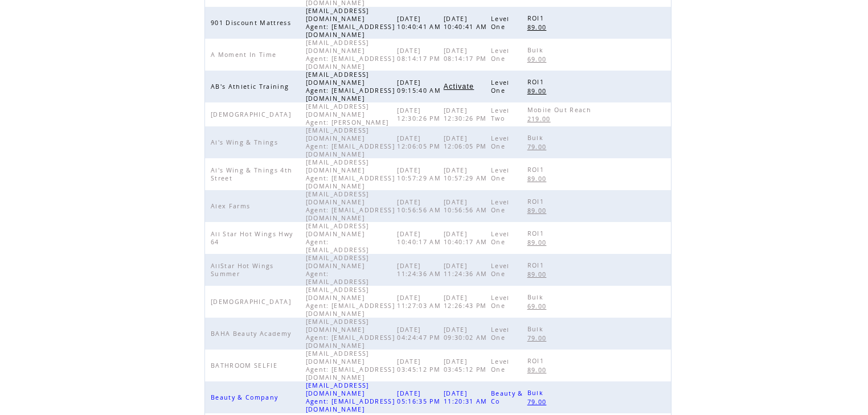  What do you see at coordinates (231, 206) in the screenshot?
I see `span: Alex Farms` at bounding box center [231, 206].